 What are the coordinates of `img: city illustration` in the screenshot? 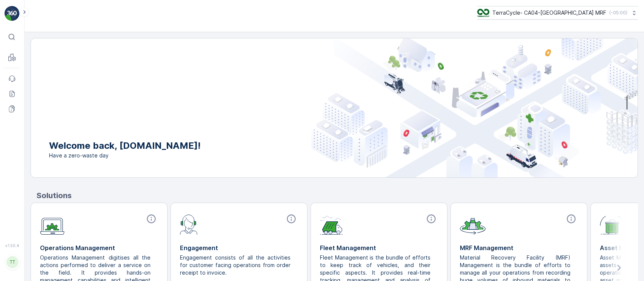 It's located at (474, 108).